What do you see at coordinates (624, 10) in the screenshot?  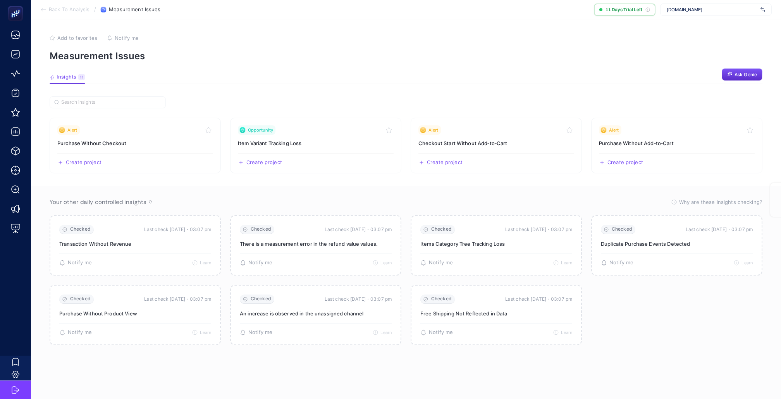 I see `span: 11 Days Trial Left` at bounding box center [624, 10].